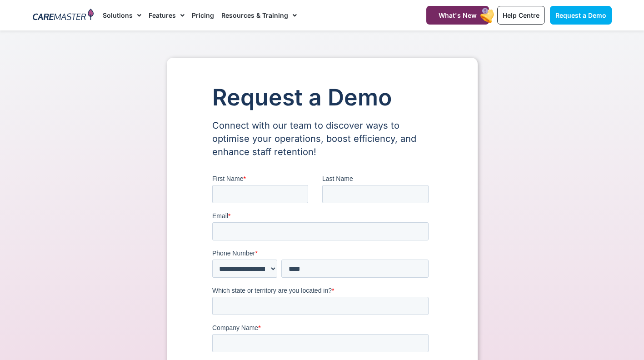 This screenshot has width=644, height=360. What do you see at coordinates (5, 353) in the screenshot?
I see `input: I’m a new NDIS provider or I’m about to set up my NDIS business` at bounding box center [5, 353].